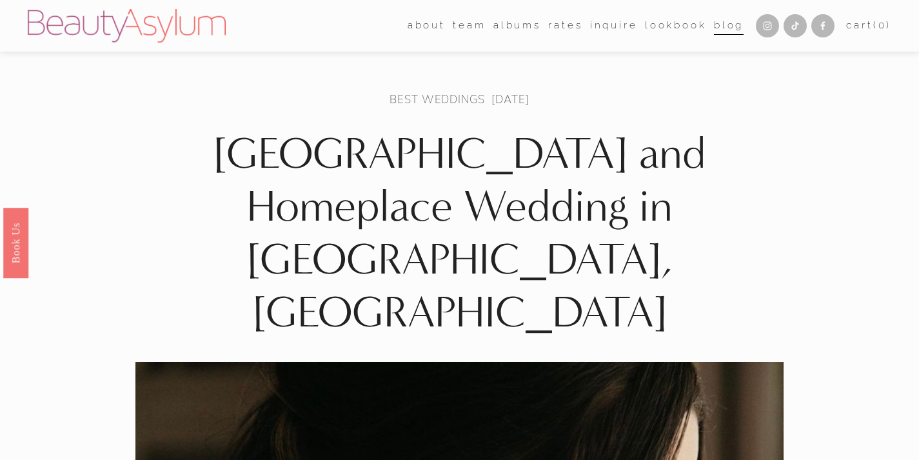  I want to click on a: Facebook, so click(823, 26).